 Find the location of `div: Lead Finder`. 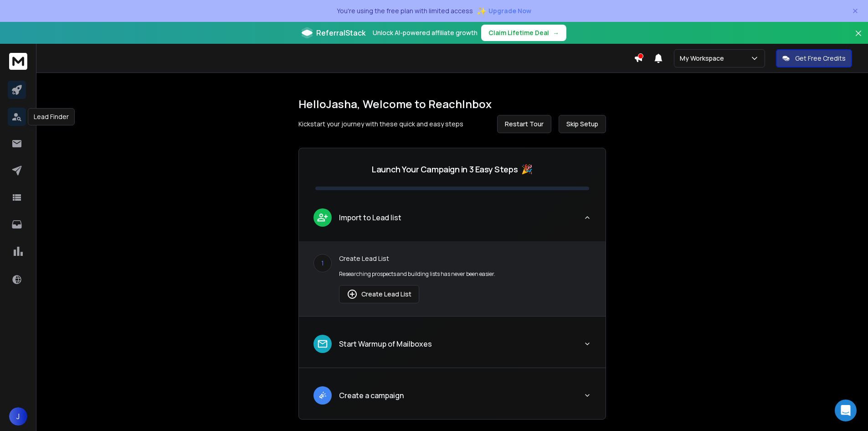

div: Lead Finder is located at coordinates (51, 117).